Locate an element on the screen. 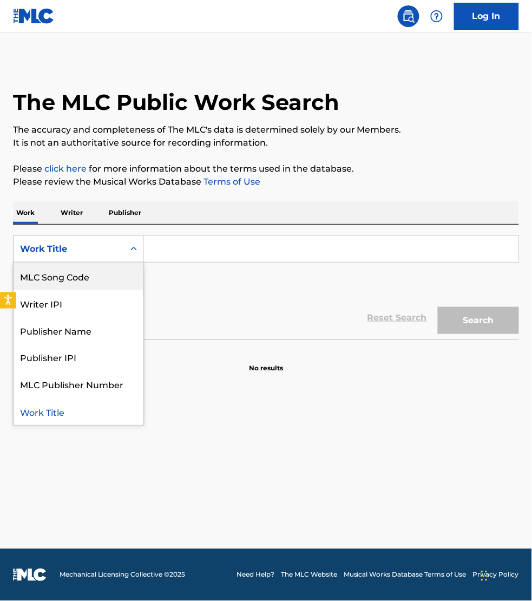 Image resolution: width=532 pixels, height=601 pixels. h1: The MLC Public Work Search is located at coordinates (176, 102).